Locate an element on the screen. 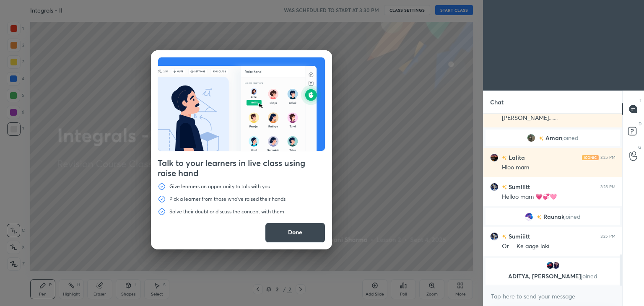 Image resolution: width=644 pixels, height=306 pixels. p: Pick a learner from those who've raised their hands is located at coordinates (228, 199).